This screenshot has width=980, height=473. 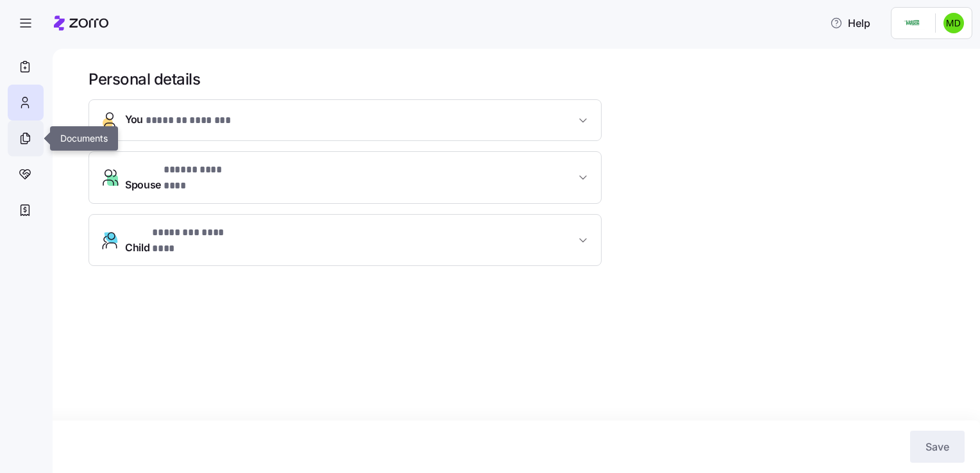 What do you see at coordinates (850, 23) in the screenshot?
I see `button: Help` at bounding box center [850, 23].